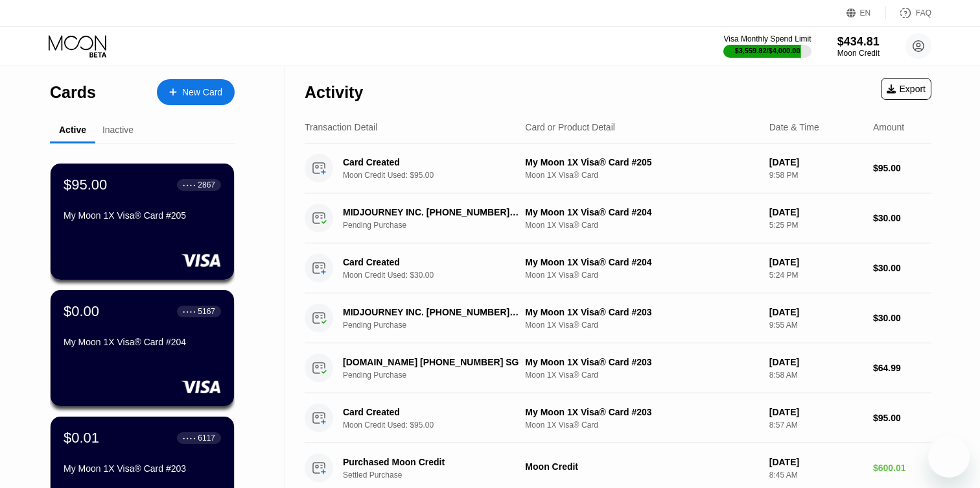 This screenshot has height=488, width=980. I want to click on div: Moon Credit Used: $30.00, so click(437, 275).